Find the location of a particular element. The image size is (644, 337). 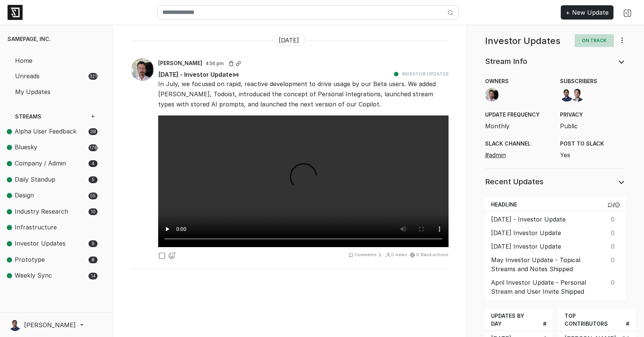

span: 14 is located at coordinates (93, 276).